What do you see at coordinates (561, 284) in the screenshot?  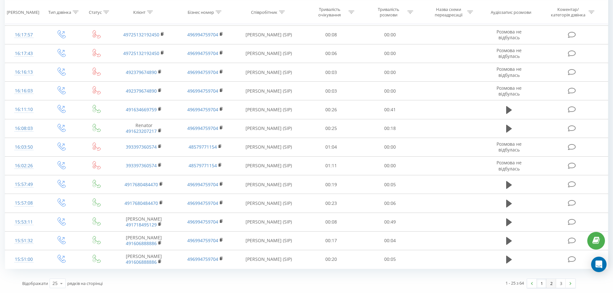 I see `a: 3` at bounding box center [561, 284].